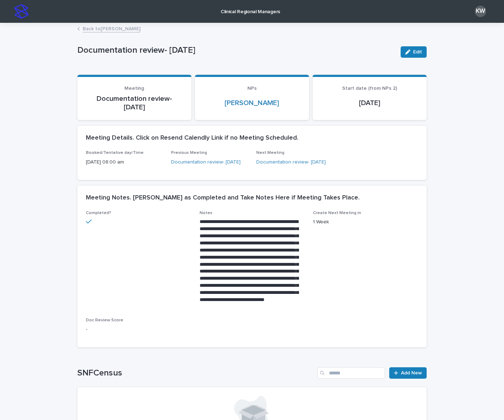 The width and height of the screenshot is (504, 420). What do you see at coordinates (21, 11) in the screenshot?
I see `img: stacker-logo-s-only.png` at bounding box center [21, 11].